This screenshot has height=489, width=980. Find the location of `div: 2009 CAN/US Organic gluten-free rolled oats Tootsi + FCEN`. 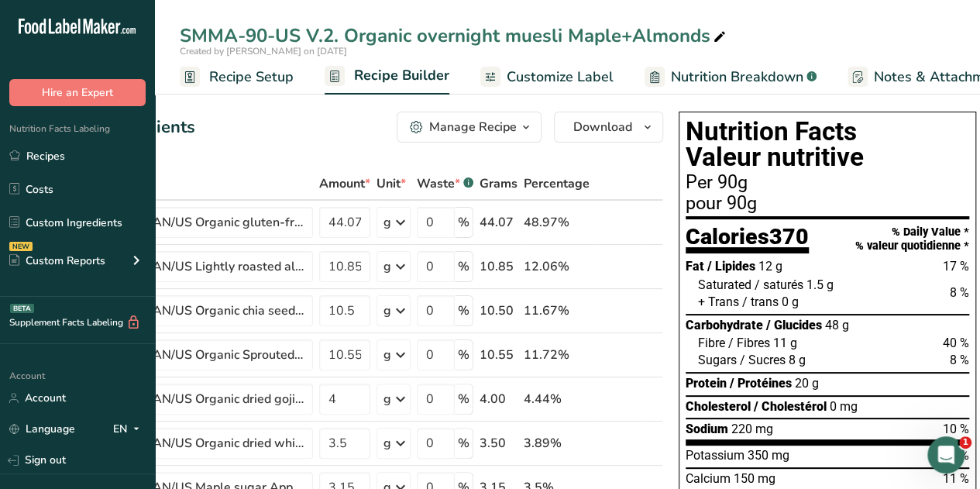

div: 2009 CAN/US Organic gluten-free rolled oats Tootsi + FCEN is located at coordinates (207, 223).